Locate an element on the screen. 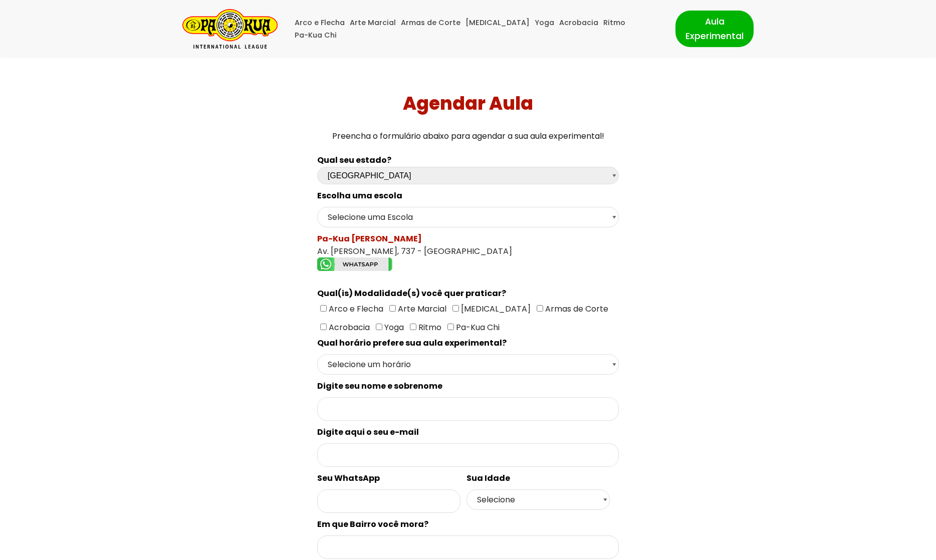  spam: Qual(is) Modalidade(s) você quer praticar? is located at coordinates (412, 293).